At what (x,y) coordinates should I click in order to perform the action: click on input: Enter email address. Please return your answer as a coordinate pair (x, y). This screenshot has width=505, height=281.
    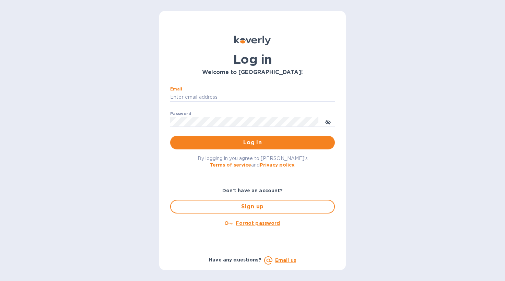
    Looking at the image, I should click on (253, 97).